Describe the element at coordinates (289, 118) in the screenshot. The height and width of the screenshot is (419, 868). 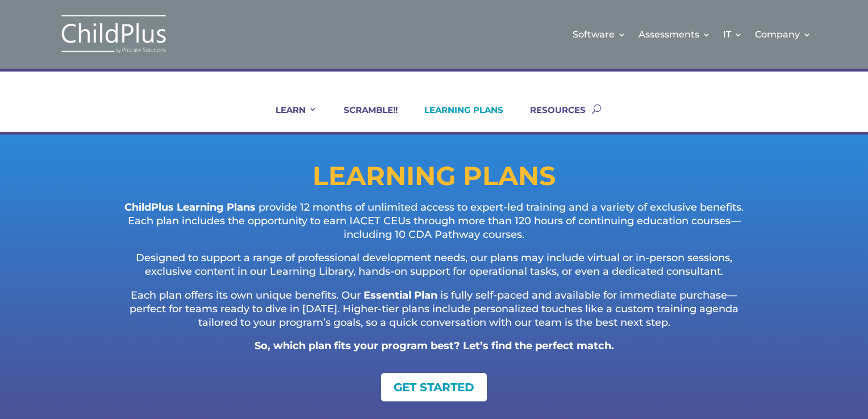
I see `a: LEARN` at that location.